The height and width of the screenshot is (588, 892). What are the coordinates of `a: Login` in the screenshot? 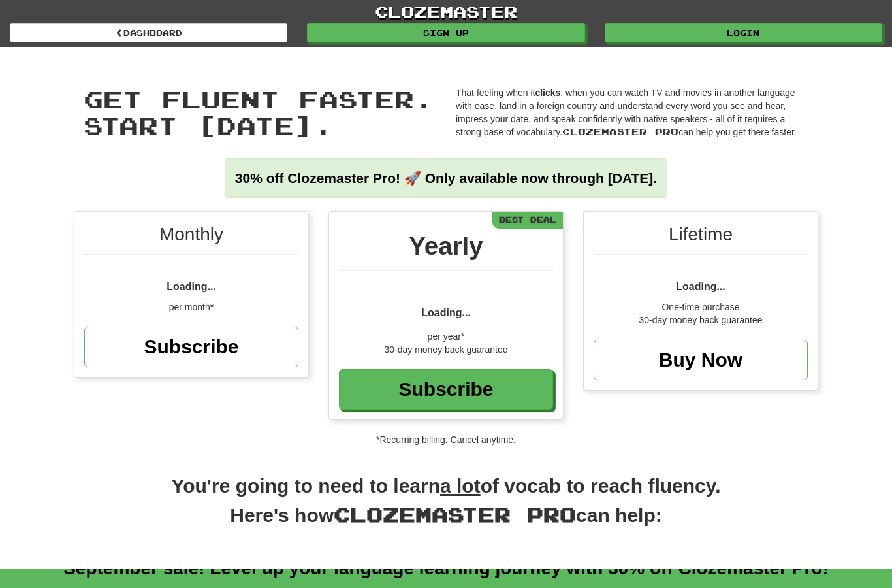 It's located at (743, 33).